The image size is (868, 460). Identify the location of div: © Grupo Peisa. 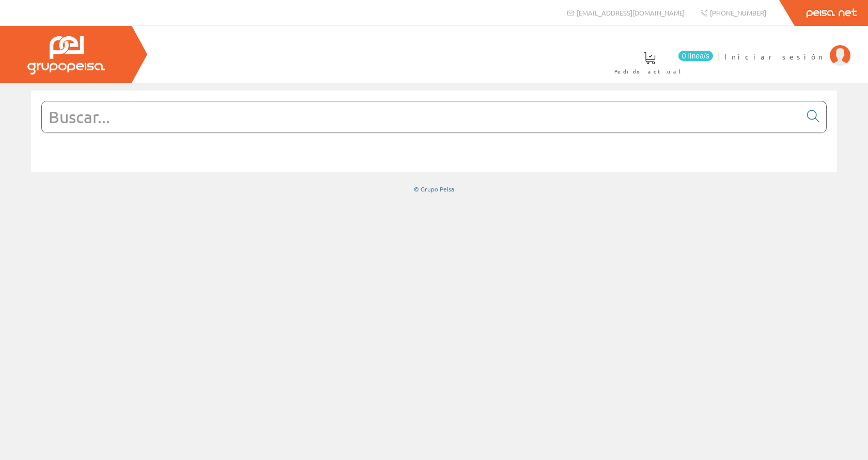
(434, 188).